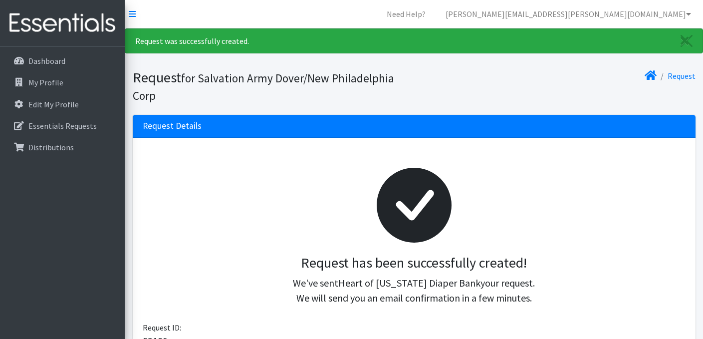 This screenshot has height=339, width=703. Describe the element at coordinates (414, 291) in the screenshot. I see `p: We've sent your request. We will send you an email confirmation in a few minutes.` at that location.